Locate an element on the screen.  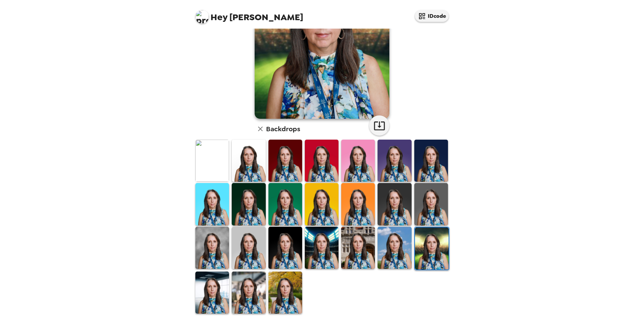
span: Hey is located at coordinates (219, 17).